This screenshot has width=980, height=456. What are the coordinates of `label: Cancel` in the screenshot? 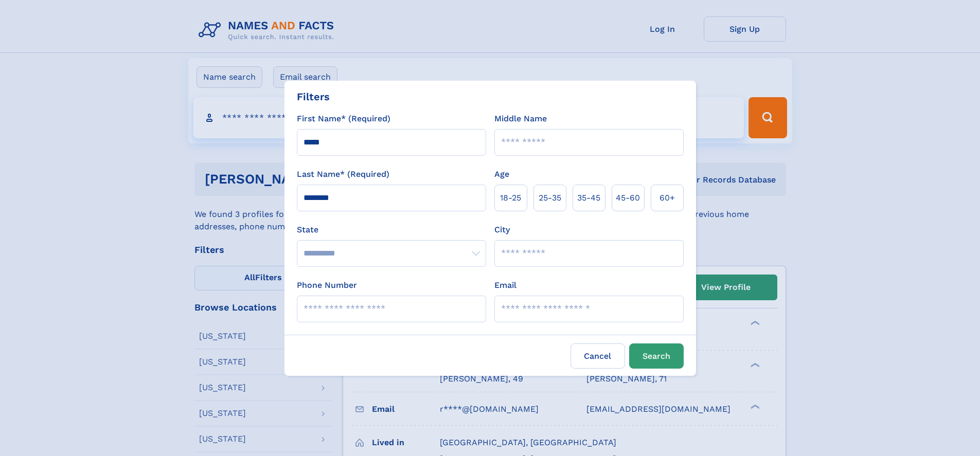 It's located at (598, 356).